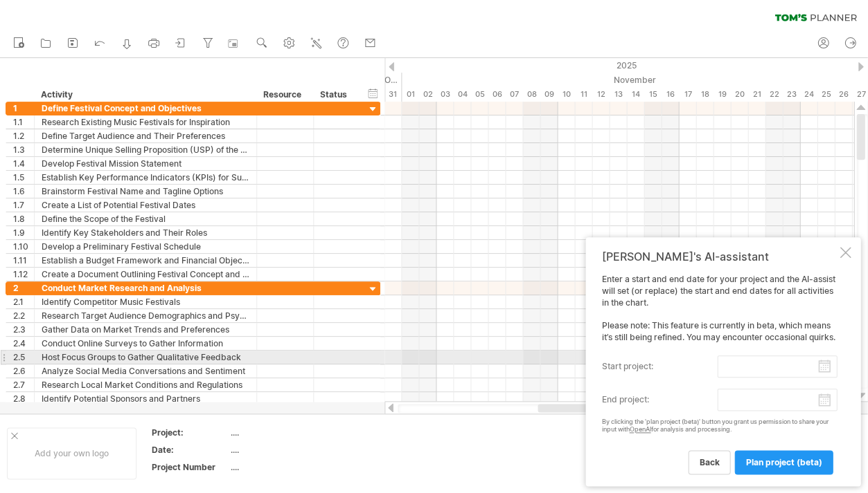 This screenshot has height=493, width=868. I want to click on div: Develop a Preliminary Festival Schedule, so click(145, 246).